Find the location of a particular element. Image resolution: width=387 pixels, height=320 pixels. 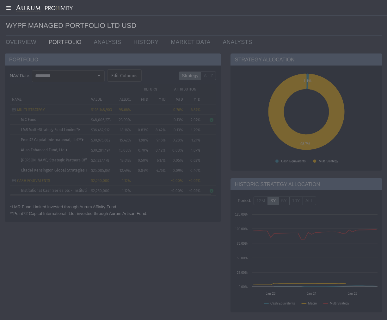

a: M C Fund is located at coordinates (28, 119).